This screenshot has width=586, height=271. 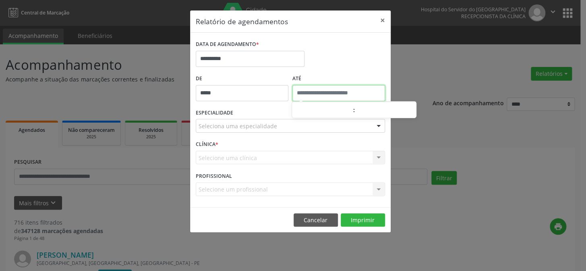 I want to click on label: CLÍNICA, so click(x=207, y=144).